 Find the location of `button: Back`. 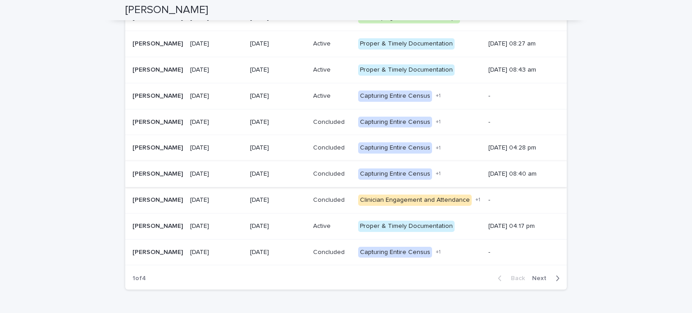

button: Back is located at coordinates (510, 279).